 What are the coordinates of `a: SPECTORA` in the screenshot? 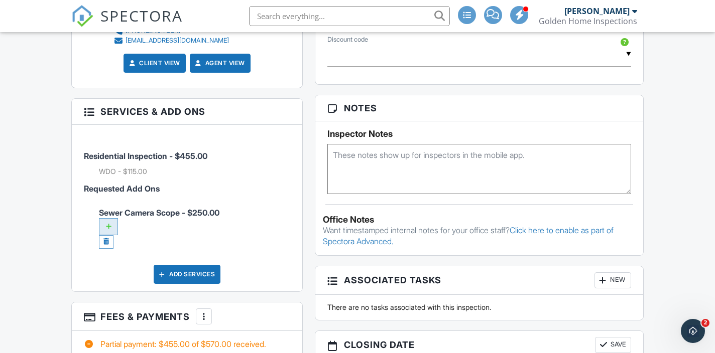 It's located at (127, 24).